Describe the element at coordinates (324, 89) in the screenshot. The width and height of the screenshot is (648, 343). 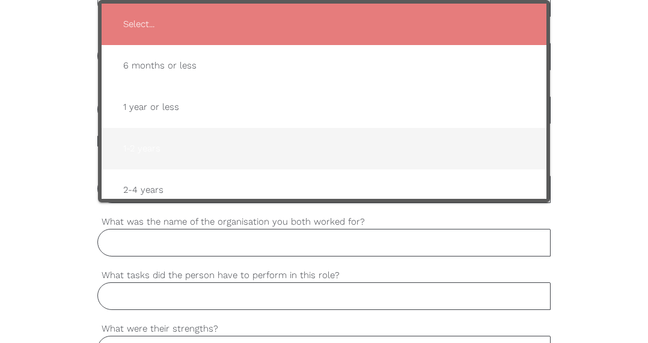
I see `label: How do you know the person you are giving a reference for?` at that location.